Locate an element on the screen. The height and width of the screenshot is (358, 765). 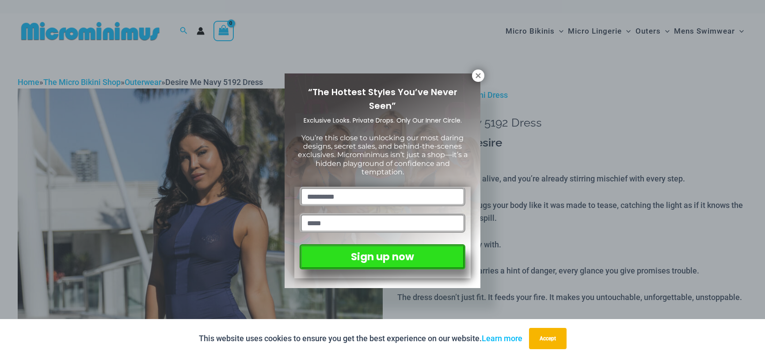
button: Accept is located at coordinates (548, 338).